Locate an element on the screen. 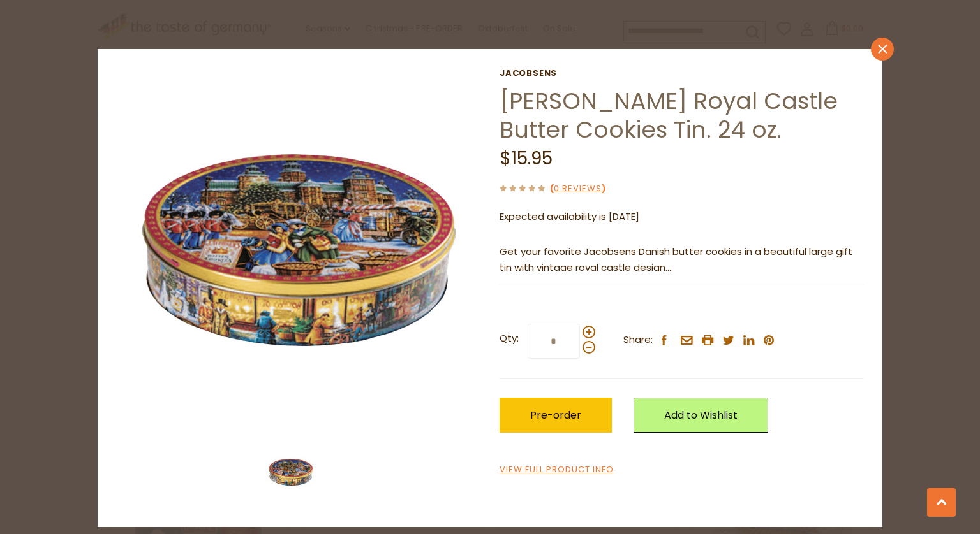  a: 0 Reviews is located at coordinates (577, 189).